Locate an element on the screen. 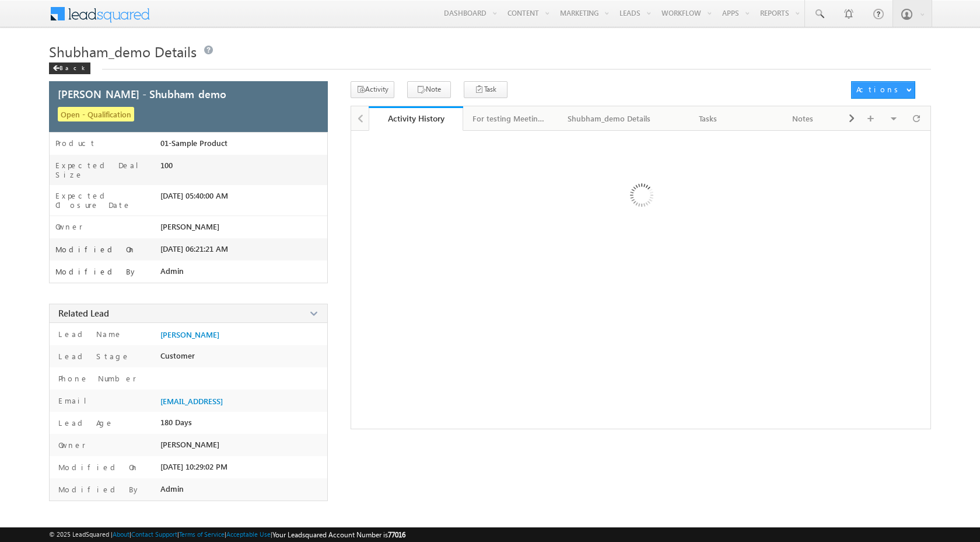  label: Phone Number is located at coordinates (95, 378).